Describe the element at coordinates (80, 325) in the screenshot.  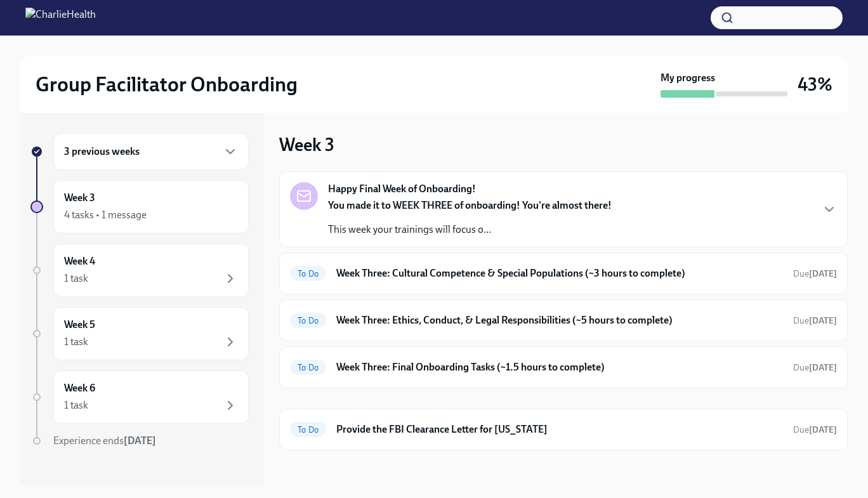
I see `h6: Week 5` at that location.